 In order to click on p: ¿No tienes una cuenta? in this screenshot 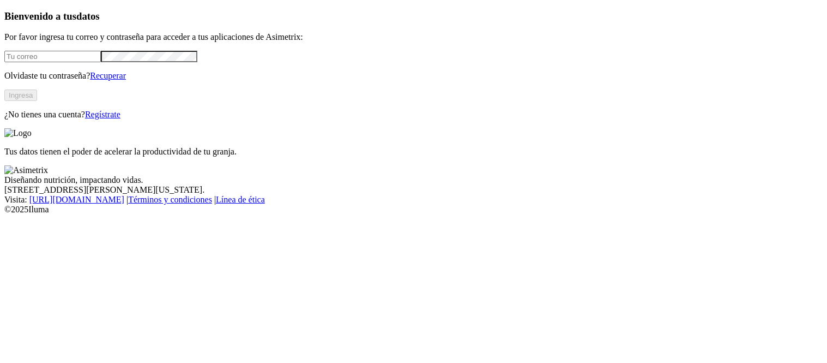, I will do `click(413, 115)`.